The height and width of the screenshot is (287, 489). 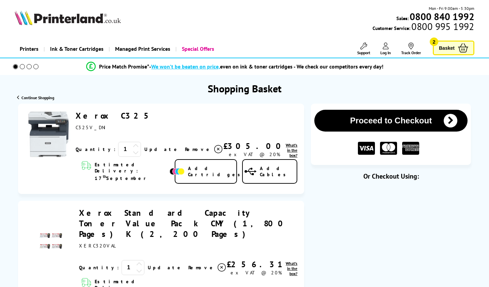 What do you see at coordinates (442, 16) in the screenshot?
I see `b: 0800 840 1992` at bounding box center [442, 16].